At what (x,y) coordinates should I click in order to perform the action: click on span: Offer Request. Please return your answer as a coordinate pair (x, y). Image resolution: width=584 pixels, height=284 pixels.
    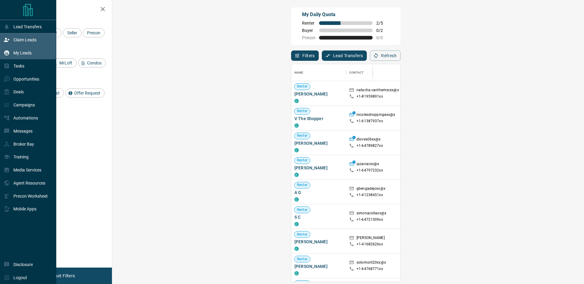
    Looking at the image, I should click on (87, 93).